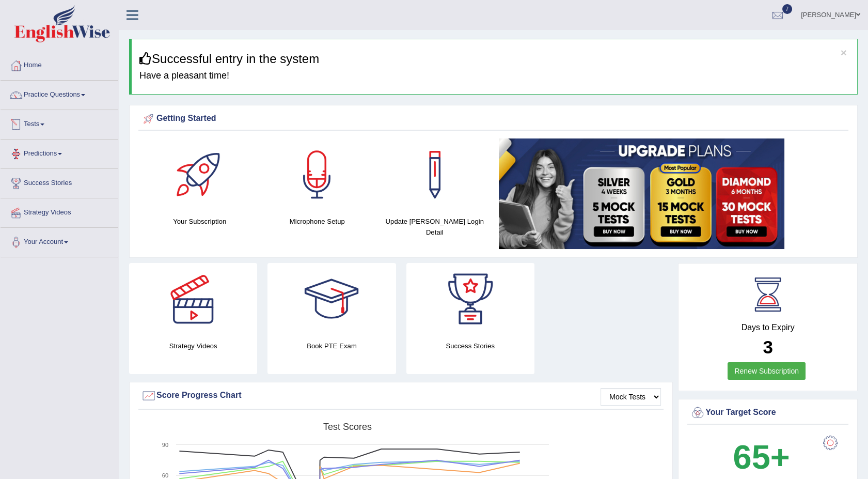 This screenshot has height=479, width=868. Describe the element at coordinates (761, 456) in the screenshot. I see `b: 65+` at that location.